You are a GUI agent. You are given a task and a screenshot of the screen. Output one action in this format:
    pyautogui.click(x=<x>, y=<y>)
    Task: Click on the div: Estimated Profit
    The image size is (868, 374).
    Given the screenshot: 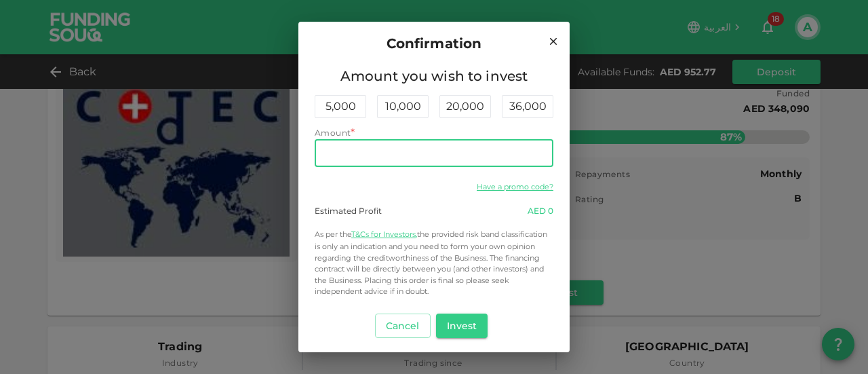 What is the action you would take?
    pyautogui.click(x=348, y=212)
    